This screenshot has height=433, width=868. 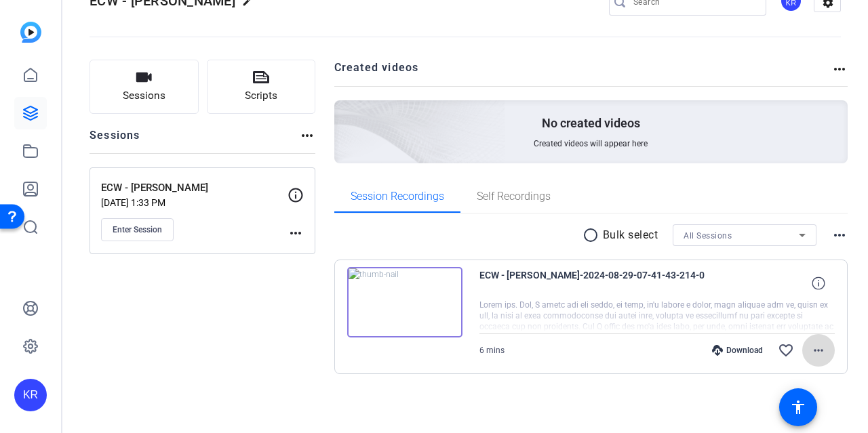 I want to click on div: Download, so click(x=737, y=350).